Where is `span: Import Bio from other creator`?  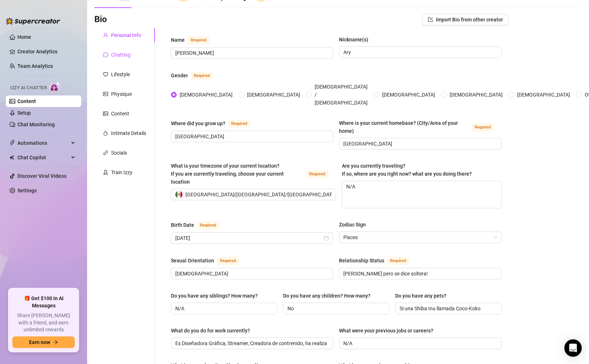 span: Import Bio from other creator is located at coordinates (470, 20).